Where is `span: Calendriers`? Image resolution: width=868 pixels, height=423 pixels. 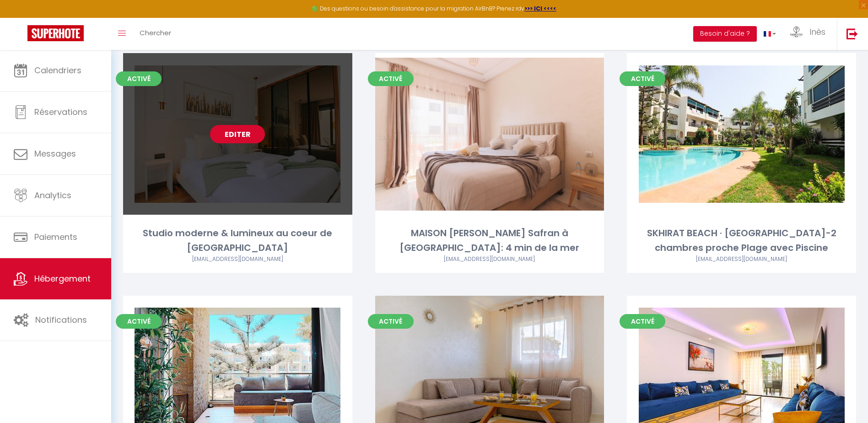 span: Calendriers is located at coordinates (58, 70).